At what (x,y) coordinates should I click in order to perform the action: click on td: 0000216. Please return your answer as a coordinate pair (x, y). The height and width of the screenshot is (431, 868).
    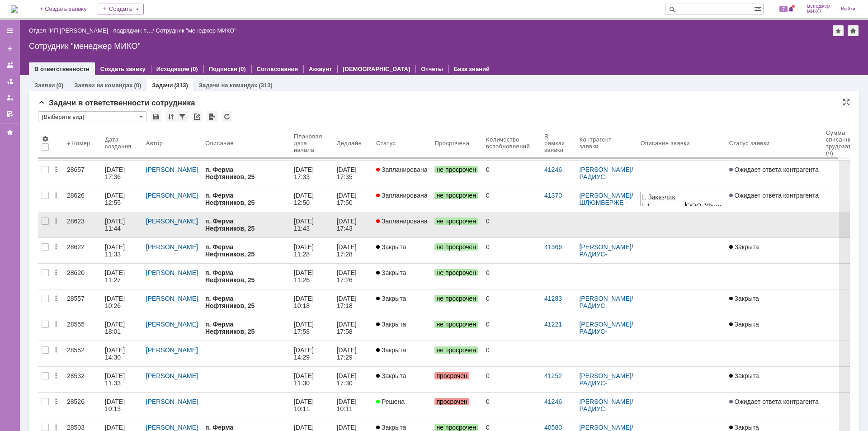
    Looking at the image, I should click on (80, 71).